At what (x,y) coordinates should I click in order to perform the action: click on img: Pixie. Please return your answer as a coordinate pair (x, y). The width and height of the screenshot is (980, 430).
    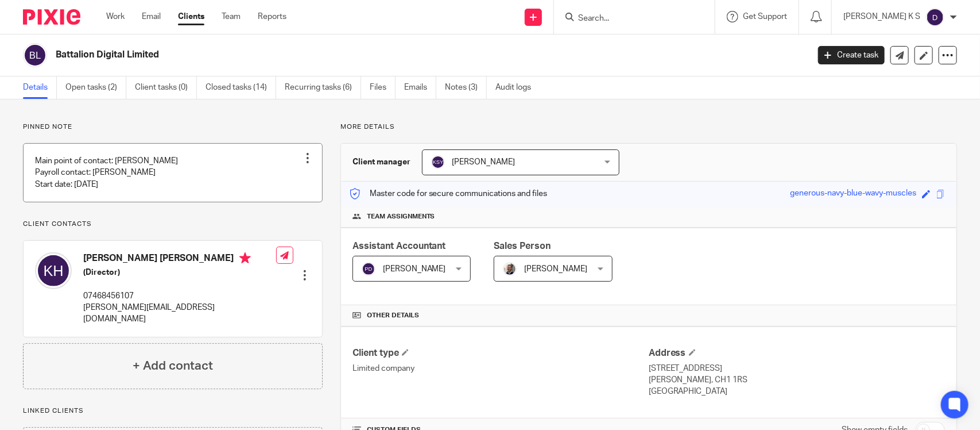
    Looking at the image, I should click on (52, 17).